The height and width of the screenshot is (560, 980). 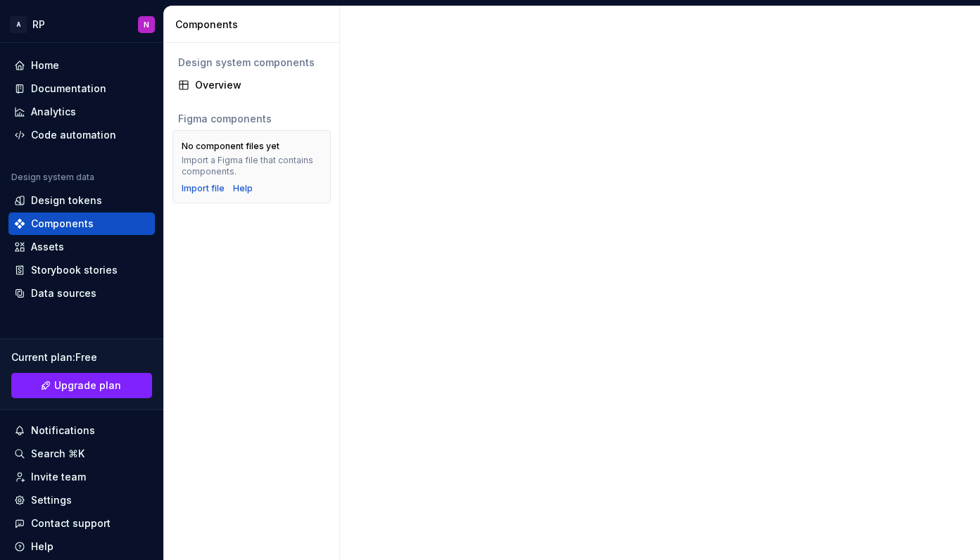 I want to click on div: Design system data, so click(x=52, y=177).